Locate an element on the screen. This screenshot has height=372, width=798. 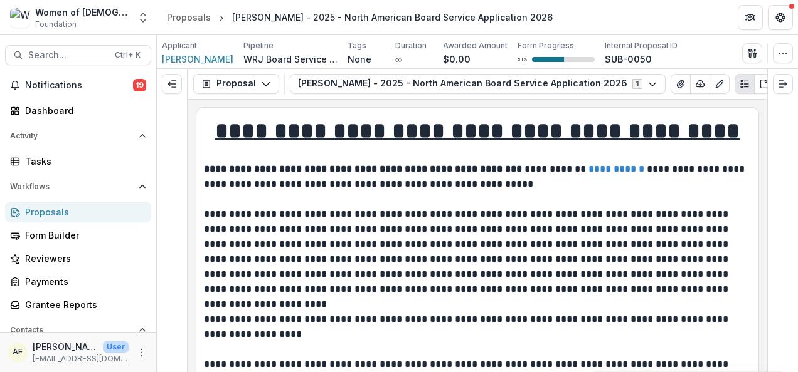
span: Contacts is located at coordinates (71, 330).